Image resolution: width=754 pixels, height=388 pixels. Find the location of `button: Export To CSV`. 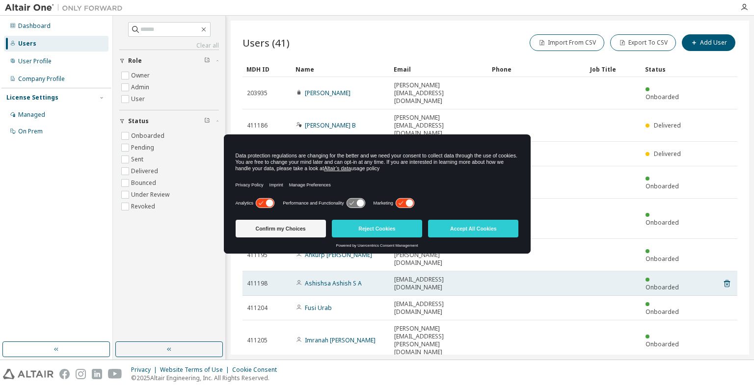

button: Export To CSV is located at coordinates (643, 43).